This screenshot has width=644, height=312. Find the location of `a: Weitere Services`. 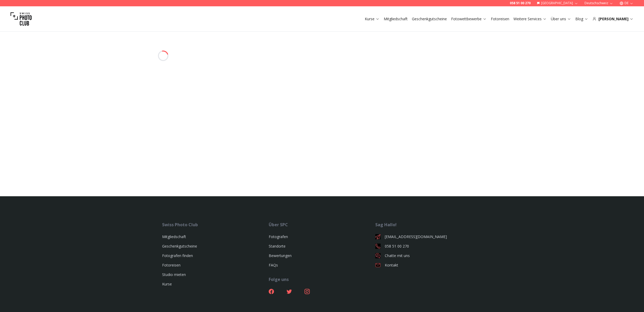

a: Weitere Services is located at coordinates (530, 19).